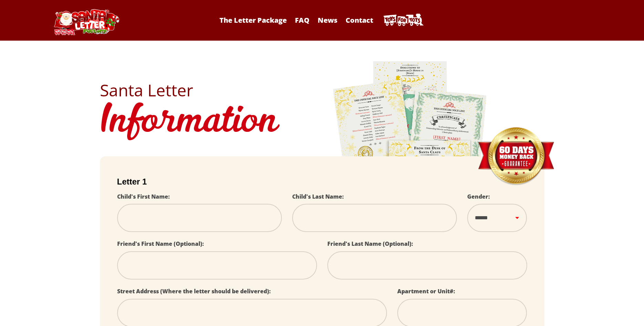 This screenshot has height=326, width=644. What do you see at coordinates (515, 156) in the screenshot?
I see `img: Money Back Guarantee` at bounding box center [515, 156].